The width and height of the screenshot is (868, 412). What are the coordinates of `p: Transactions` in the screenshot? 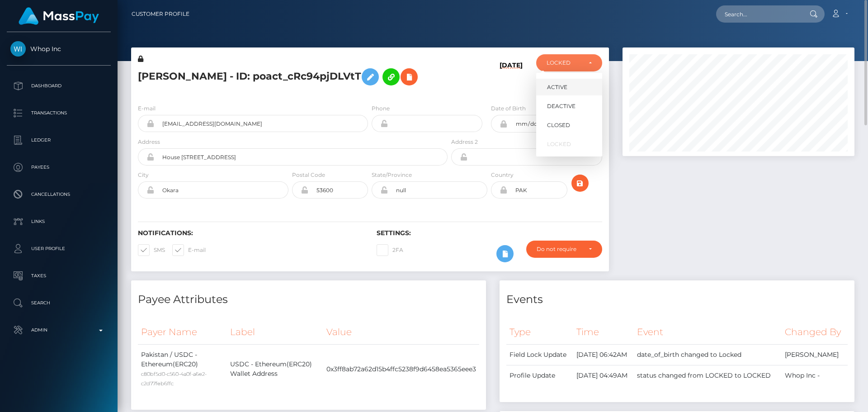 It's located at (59, 113).